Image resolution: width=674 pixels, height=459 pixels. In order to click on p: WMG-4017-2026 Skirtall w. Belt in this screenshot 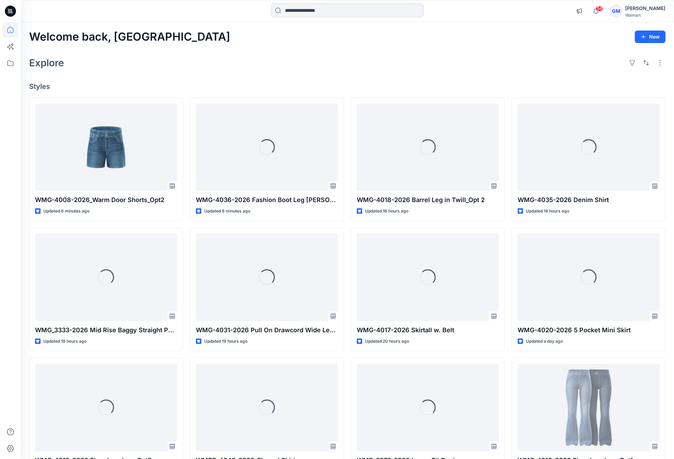, I will do `click(428, 330)`.